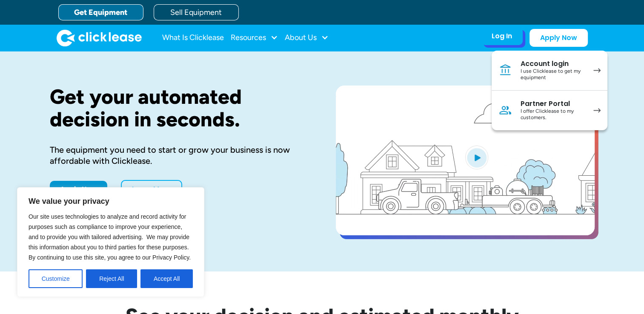  Describe the element at coordinates (505, 70) in the screenshot. I see `img: Bank icon` at that location.